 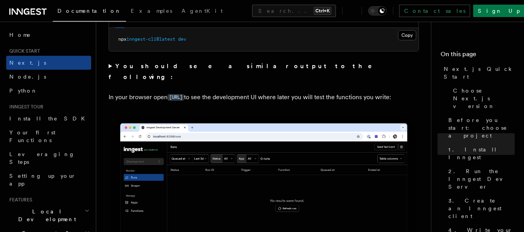 What do you see at coordinates (49, 91) in the screenshot?
I see `a: Python` at bounding box center [49, 91].